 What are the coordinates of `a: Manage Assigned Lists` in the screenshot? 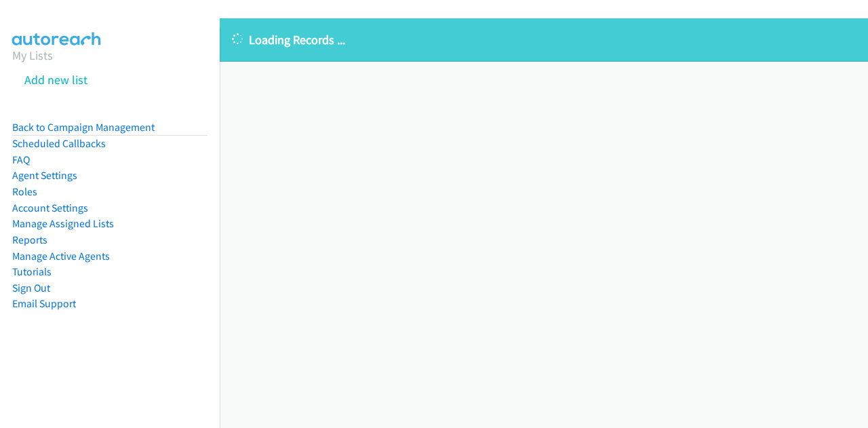 It's located at (63, 223).